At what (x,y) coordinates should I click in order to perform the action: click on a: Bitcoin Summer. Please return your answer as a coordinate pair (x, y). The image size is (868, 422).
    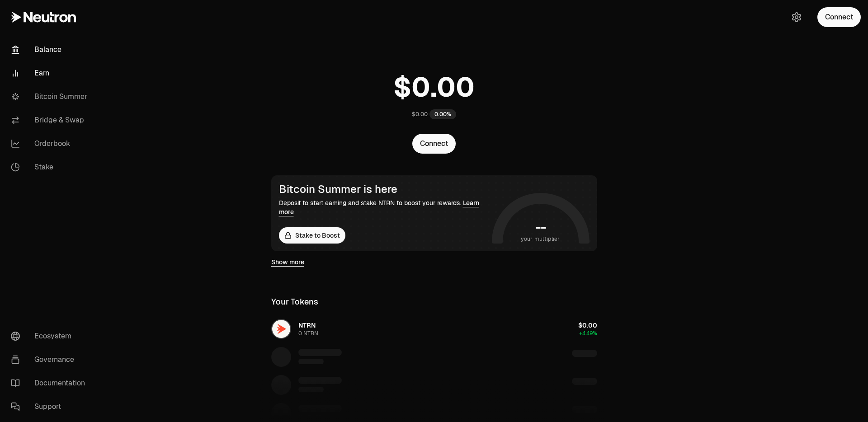
    Looking at the image, I should click on (51, 97).